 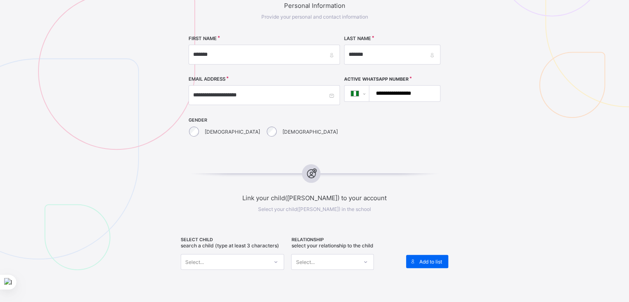 I want to click on label: FIRST NAME, so click(x=203, y=38).